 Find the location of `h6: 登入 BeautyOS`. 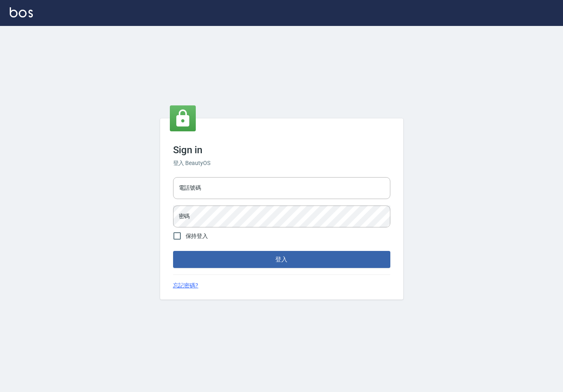

h6: 登入 BeautyOS is located at coordinates (282, 163).